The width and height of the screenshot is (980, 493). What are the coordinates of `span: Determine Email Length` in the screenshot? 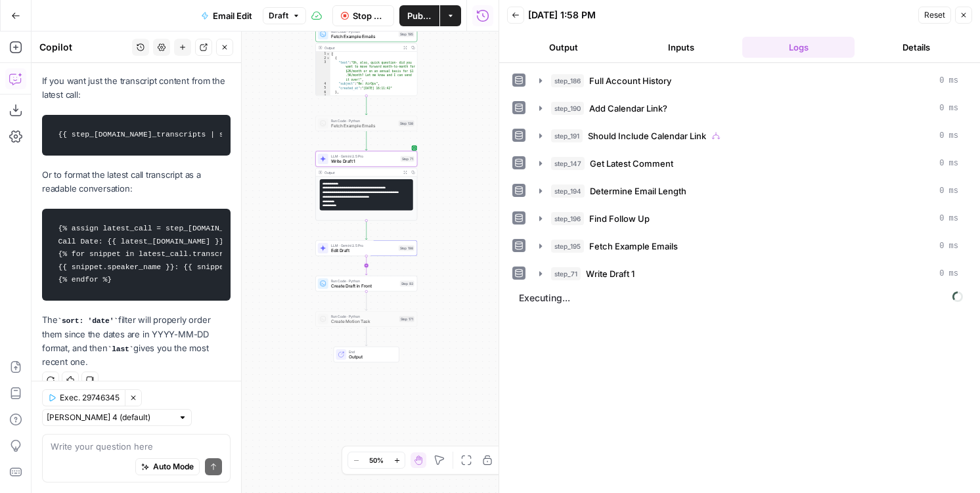 It's located at (637, 191).